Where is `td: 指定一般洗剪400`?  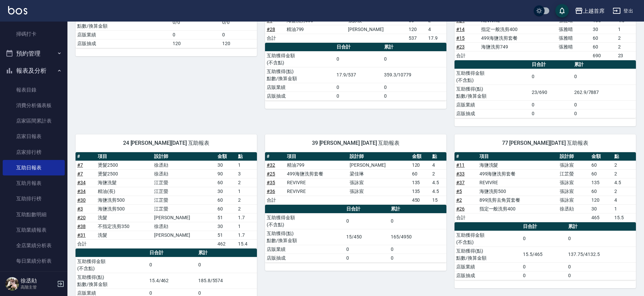 td: 指定一般洗剪400 is located at coordinates (518, 209).